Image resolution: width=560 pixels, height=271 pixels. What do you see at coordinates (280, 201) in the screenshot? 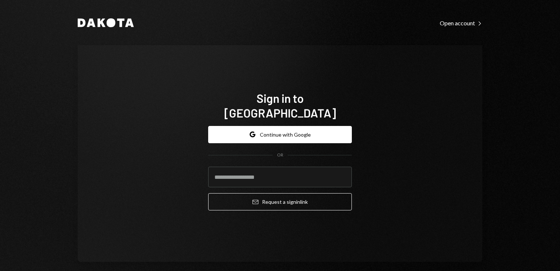
I see `button: Request a signinlink` at bounding box center [280, 201].